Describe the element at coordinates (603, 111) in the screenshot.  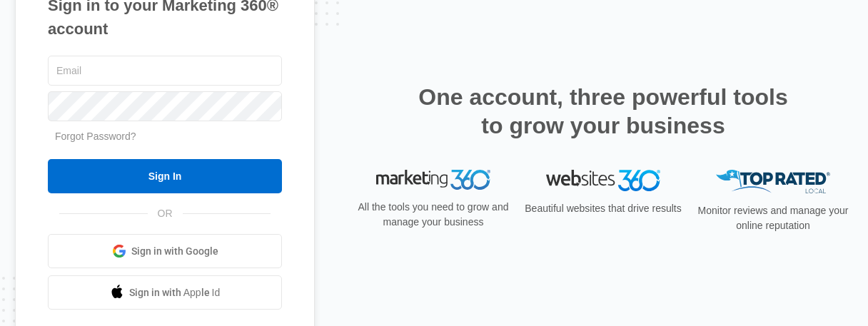
I see `h2: One account, three powerful tools to grow your business` at that location.